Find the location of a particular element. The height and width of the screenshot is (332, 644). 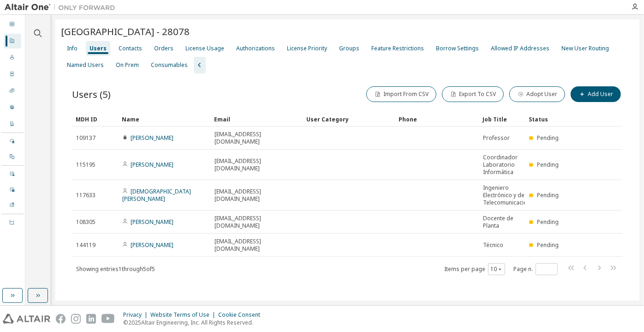

div: Dashboard is located at coordinates (13, 25).